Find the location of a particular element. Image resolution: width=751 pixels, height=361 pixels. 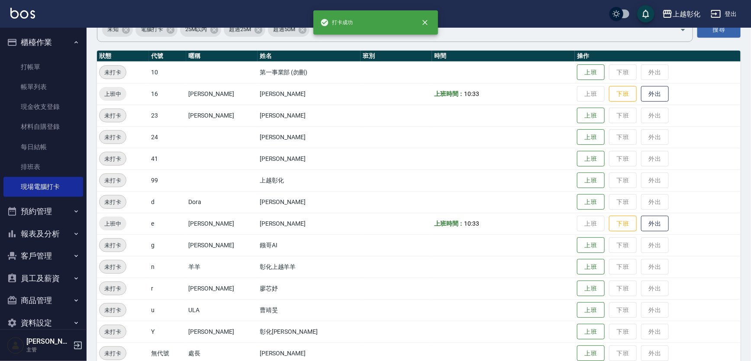

td: g is located at coordinates (167, 245).